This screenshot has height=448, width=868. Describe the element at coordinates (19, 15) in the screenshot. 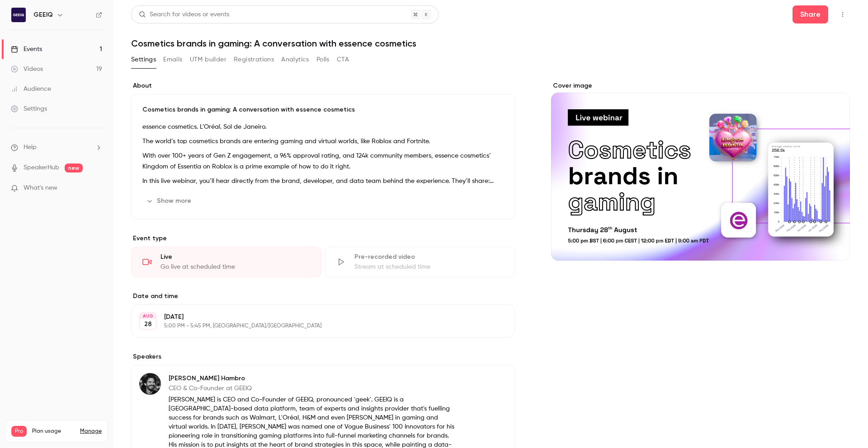

I see `img: GEEIQ` at that location.